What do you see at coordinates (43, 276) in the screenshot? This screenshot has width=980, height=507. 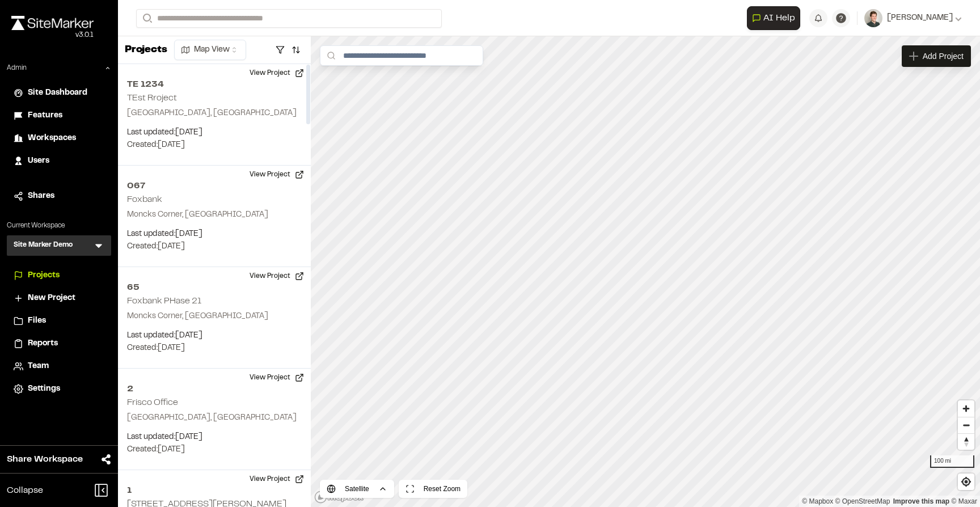 I see `span: Projects` at bounding box center [43, 276].